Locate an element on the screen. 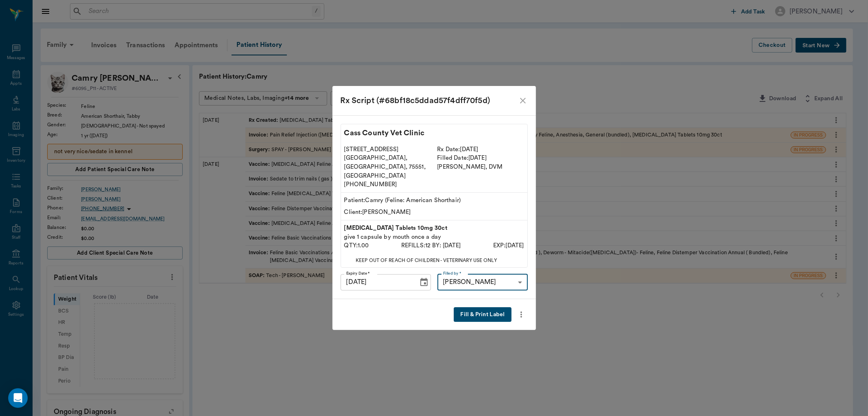 The image size is (868, 416). div: Open Intercom Messenger is located at coordinates (18, 398).